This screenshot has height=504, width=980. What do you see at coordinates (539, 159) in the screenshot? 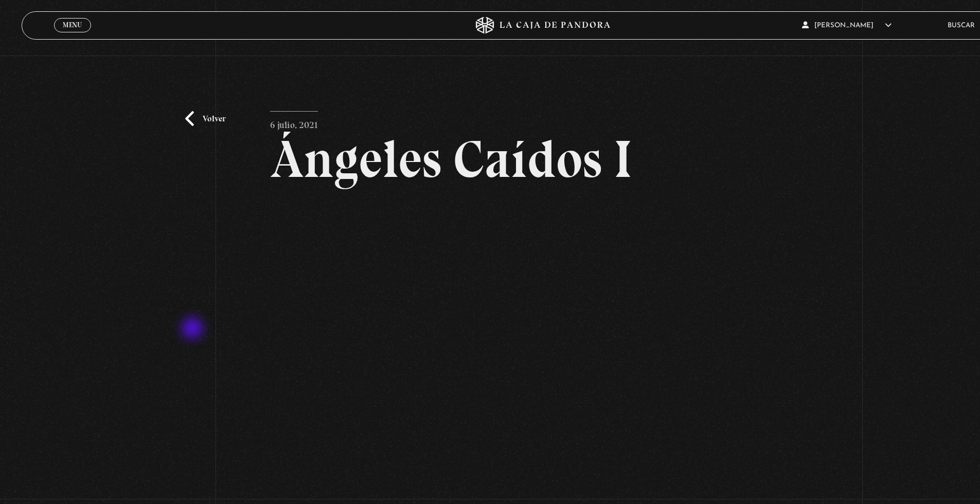
I see `h2: Ángeles Caídos I` at bounding box center [539, 159].